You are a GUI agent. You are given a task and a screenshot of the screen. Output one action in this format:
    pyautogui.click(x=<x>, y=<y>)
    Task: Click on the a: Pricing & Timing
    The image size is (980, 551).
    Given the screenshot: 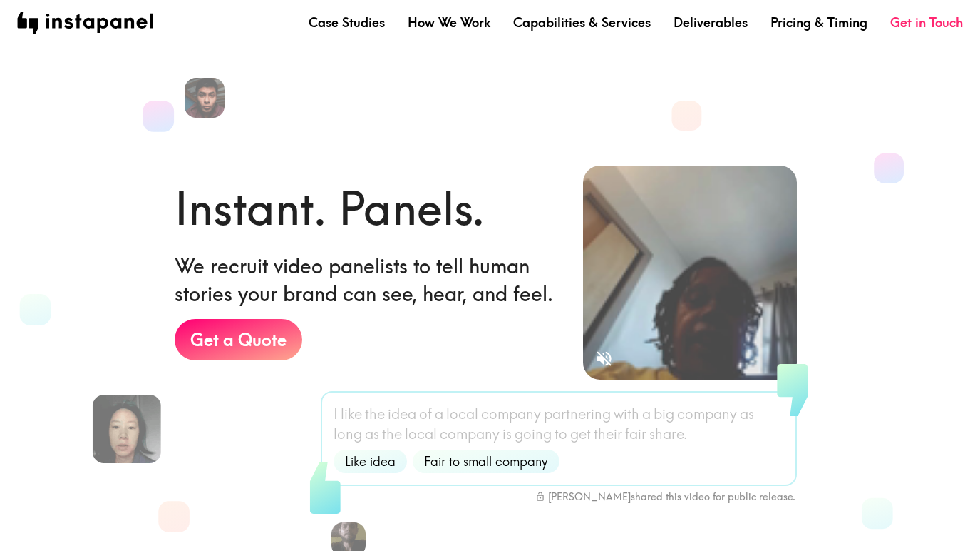 What is the action you would take?
    pyautogui.click(x=819, y=22)
    